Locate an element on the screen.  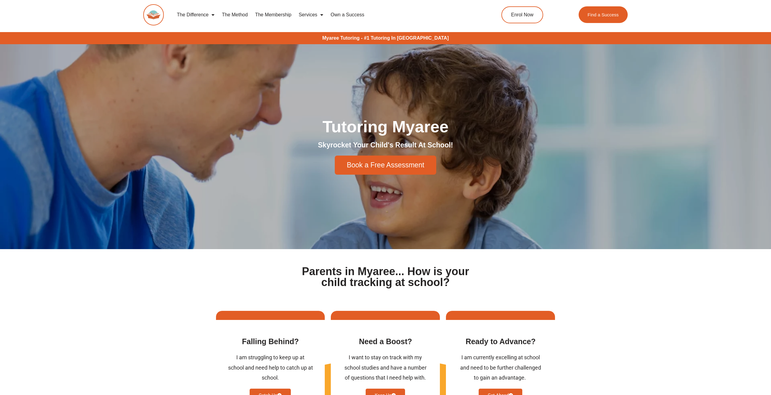
a: Book a Free Assessment is located at coordinates (386, 165).